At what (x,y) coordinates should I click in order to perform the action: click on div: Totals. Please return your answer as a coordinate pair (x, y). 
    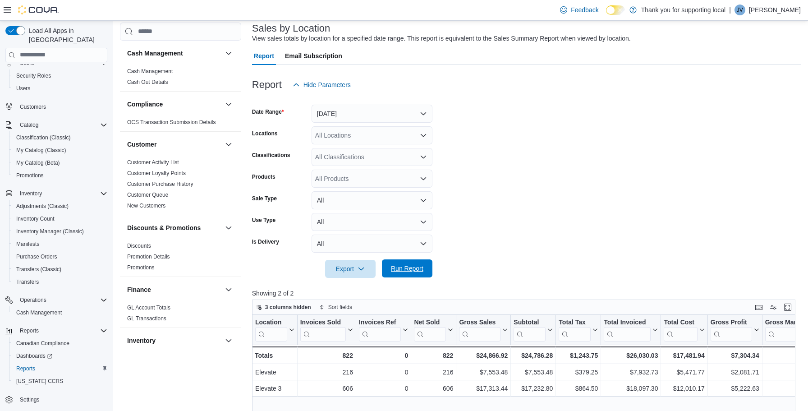
    Looking at the image, I should click on (275, 355).